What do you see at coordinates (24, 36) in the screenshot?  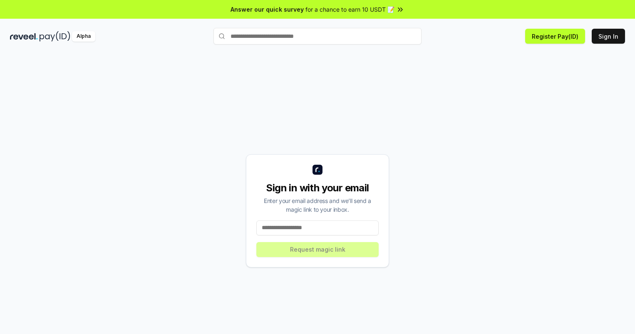 I see `img: reveel_dark` at bounding box center [24, 36].